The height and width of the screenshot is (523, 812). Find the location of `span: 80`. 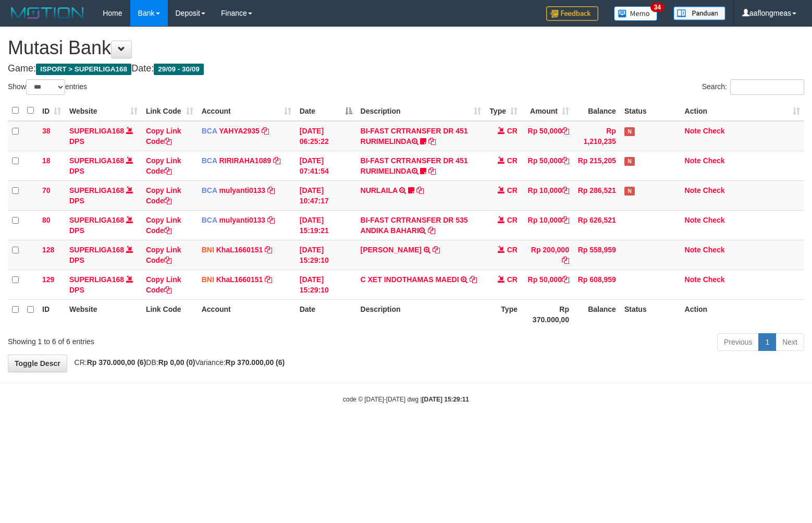

span: 80 is located at coordinates (47, 220).